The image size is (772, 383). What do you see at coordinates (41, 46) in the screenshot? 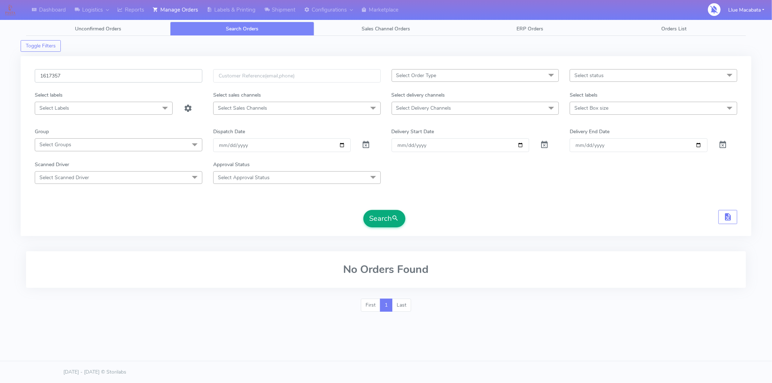
I see `button: Toggle Filters` at bounding box center [41, 46].